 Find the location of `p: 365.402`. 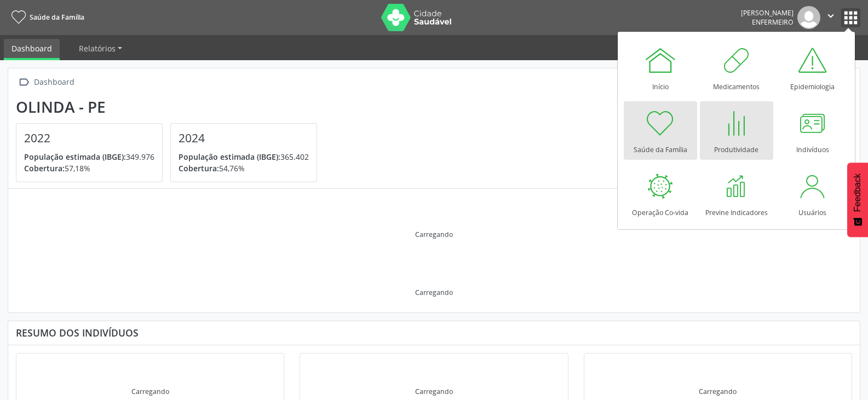

p: 365.402 is located at coordinates (244, 156).